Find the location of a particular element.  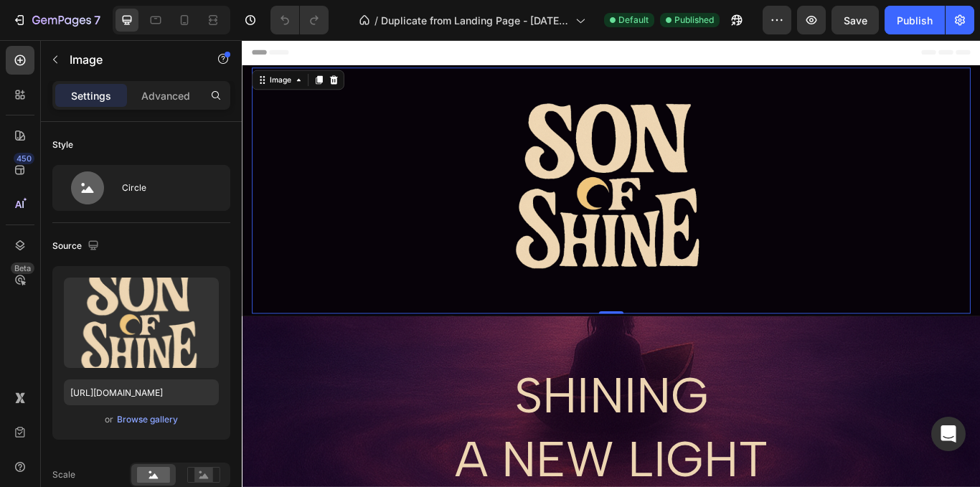

span: or is located at coordinates (109, 419).